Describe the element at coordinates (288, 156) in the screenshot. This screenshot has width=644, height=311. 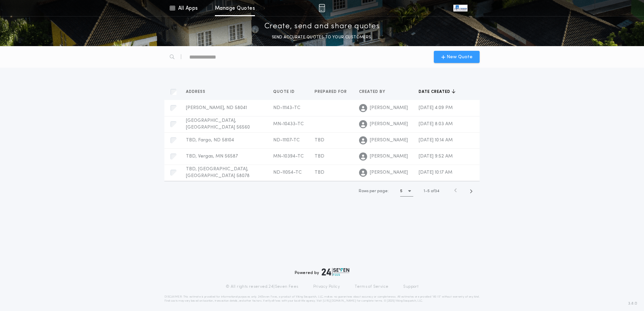
I see `span: MN-10394-TC` at that location.